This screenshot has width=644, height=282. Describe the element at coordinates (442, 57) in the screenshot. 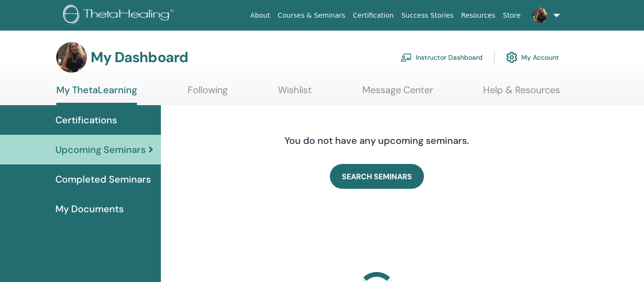

I see `a: Instructor Dashboard` at that location.